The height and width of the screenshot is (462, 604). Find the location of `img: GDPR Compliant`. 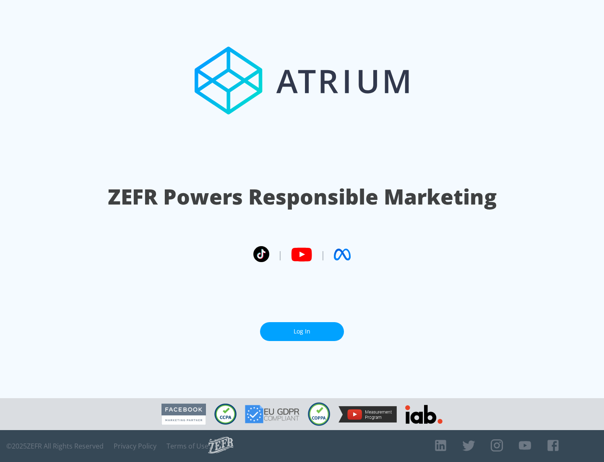

img: GDPR Compliant is located at coordinates (272, 414).